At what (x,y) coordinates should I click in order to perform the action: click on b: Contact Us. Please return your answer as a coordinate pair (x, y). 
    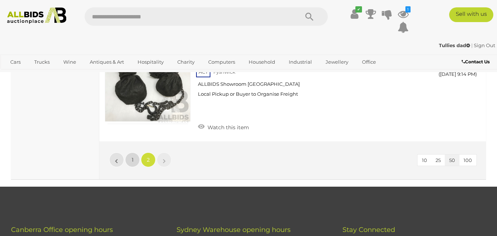
    Looking at the image, I should click on (475, 61).